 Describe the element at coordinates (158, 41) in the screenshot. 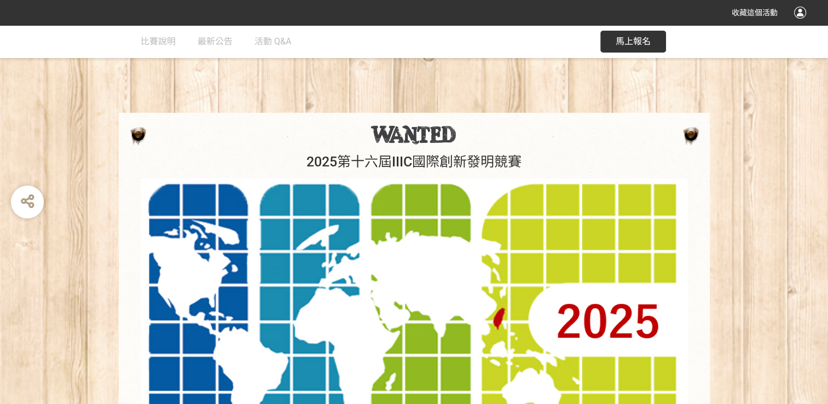

I see `span: 比賽說明` at that location.